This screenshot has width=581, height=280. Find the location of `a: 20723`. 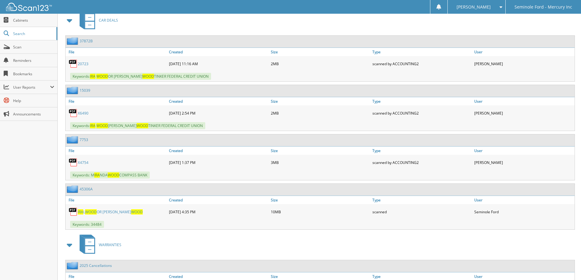

a: 20723 is located at coordinates (83, 64).